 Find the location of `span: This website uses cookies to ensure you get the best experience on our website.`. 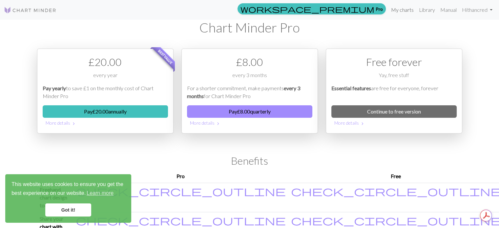

span: This website uses cookies to ensure you get the best experience on our website. is located at coordinates (68, 189).